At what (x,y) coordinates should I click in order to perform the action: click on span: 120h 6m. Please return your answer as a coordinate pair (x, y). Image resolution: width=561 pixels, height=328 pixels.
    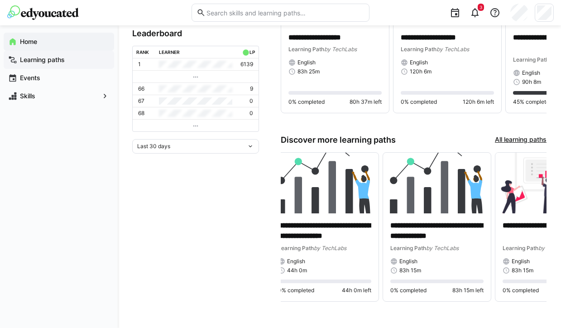
    Looking at the image, I should click on (421, 72).